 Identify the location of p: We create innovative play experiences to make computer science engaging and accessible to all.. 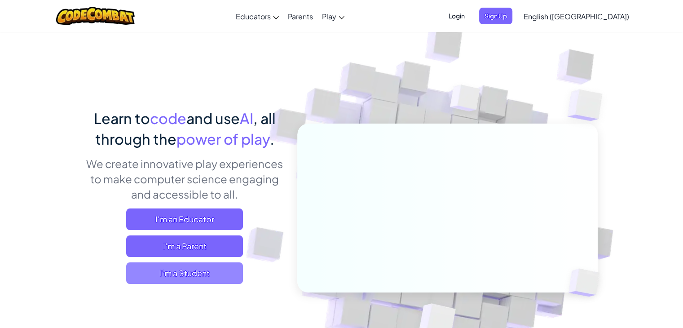
(185, 179).